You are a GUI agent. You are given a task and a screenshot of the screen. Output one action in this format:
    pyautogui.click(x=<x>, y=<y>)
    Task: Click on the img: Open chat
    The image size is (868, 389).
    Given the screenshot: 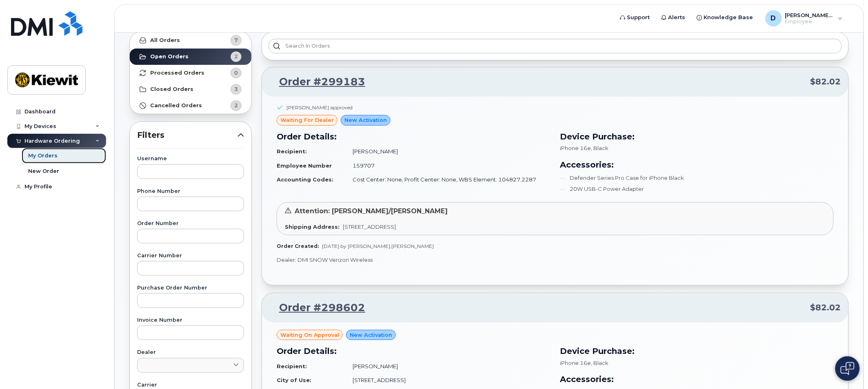 What is the action you would take?
    pyautogui.click(x=848, y=369)
    